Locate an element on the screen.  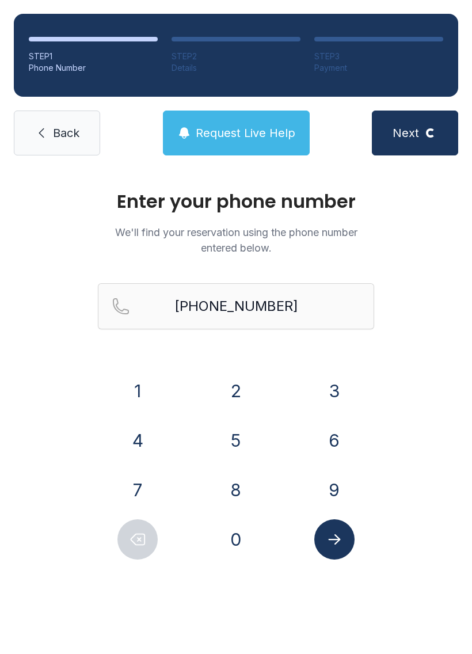
div: Details is located at coordinates (236, 68).